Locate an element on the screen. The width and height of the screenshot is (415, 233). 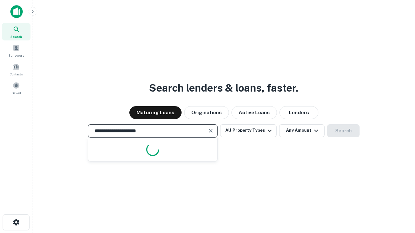
button: Maturing Loans is located at coordinates (155, 113).